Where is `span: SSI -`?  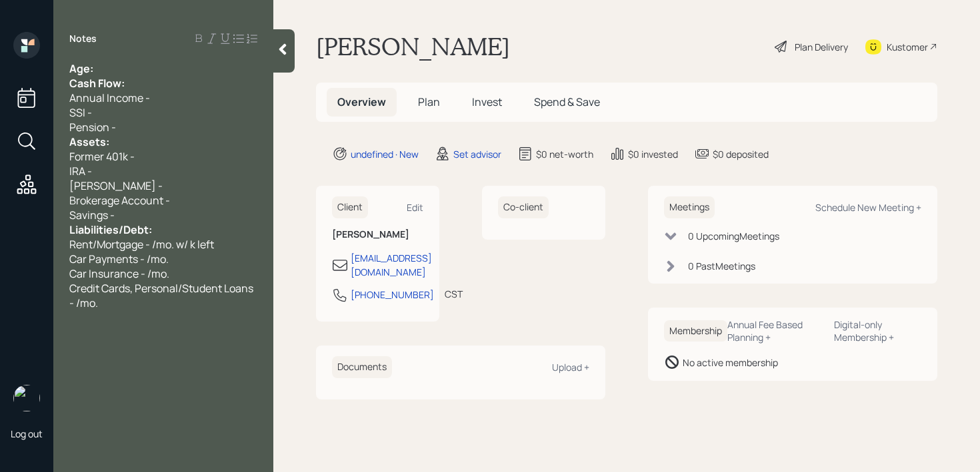 span: SSI - is located at coordinates (81, 113).